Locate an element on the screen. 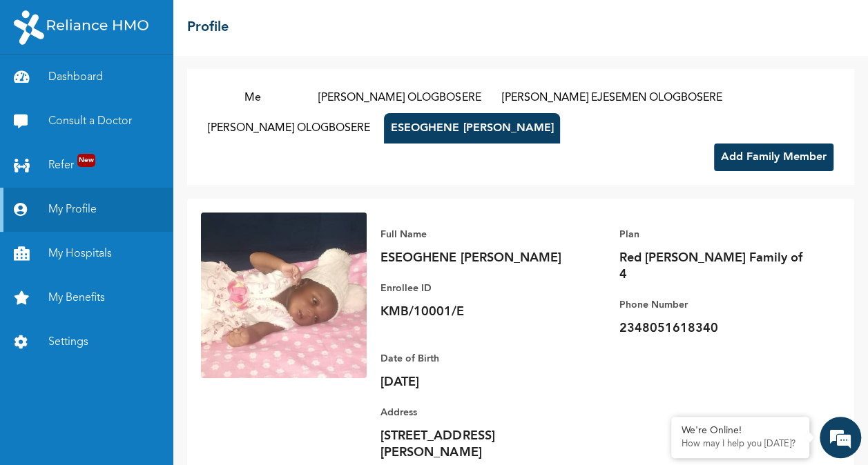 This screenshot has width=868, height=465. p: Plan is located at coordinates (716, 235).